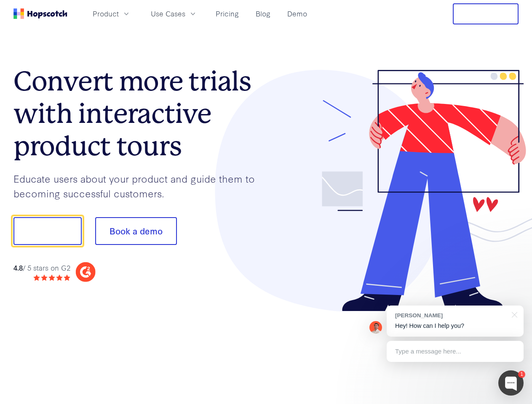 This screenshot has width=532, height=404. Describe the element at coordinates (486, 14) in the screenshot. I see `a: Free Trial` at that location.